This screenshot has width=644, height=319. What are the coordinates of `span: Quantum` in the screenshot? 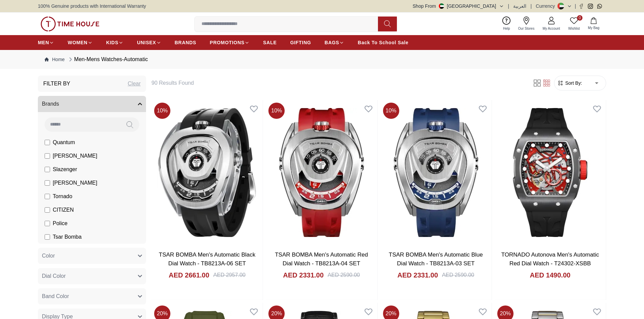 It's located at (64, 142).